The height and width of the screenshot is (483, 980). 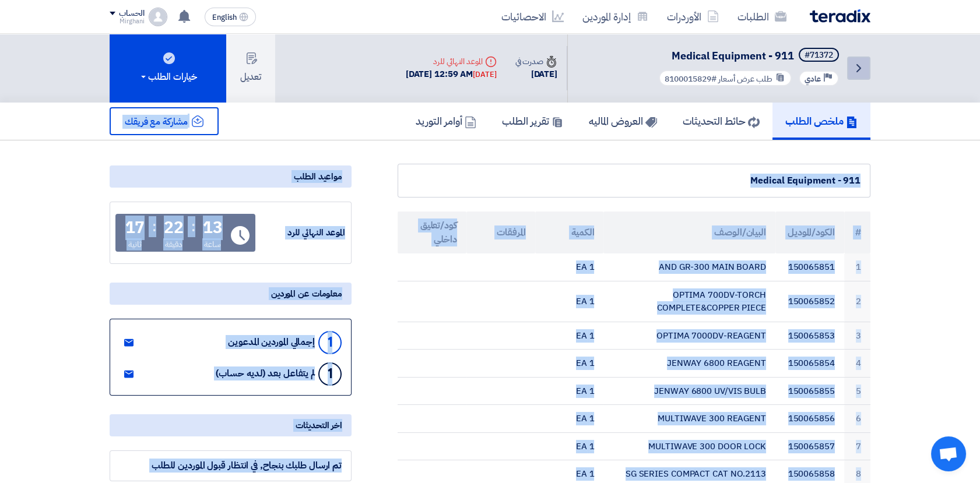 I want to click on div: إجمالي الموردين المدعوين, so click(x=271, y=342).